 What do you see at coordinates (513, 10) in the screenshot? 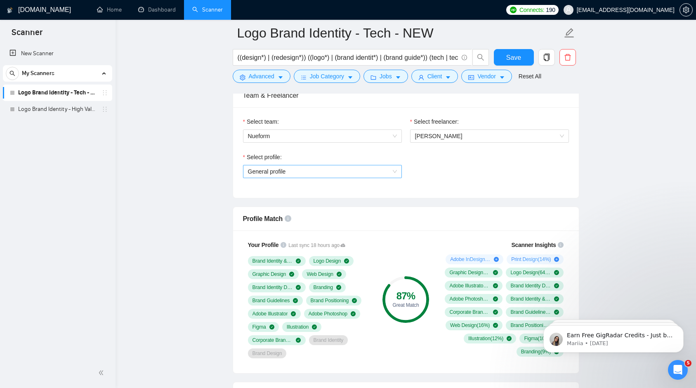
I see `img: upwork-logo.png` at bounding box center [513, 10].